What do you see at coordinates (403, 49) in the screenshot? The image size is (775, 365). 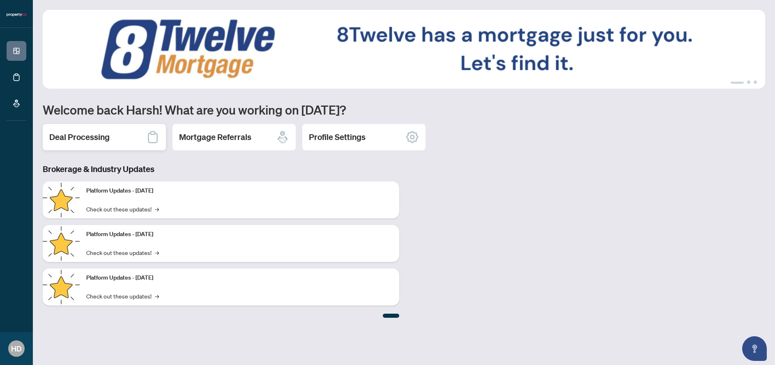 I see `img: Slide 0` at bounding box center [403, 49].